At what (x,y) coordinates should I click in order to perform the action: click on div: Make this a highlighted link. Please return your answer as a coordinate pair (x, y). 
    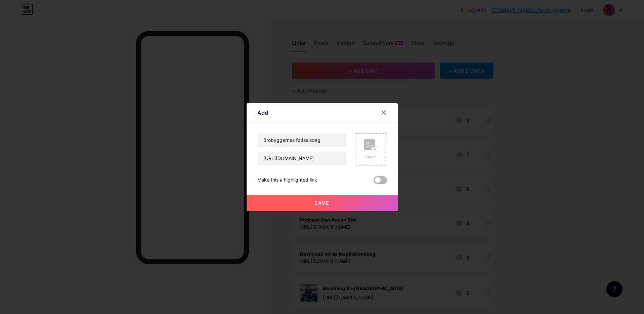
    Looking at the image, I should click on (287, 180).